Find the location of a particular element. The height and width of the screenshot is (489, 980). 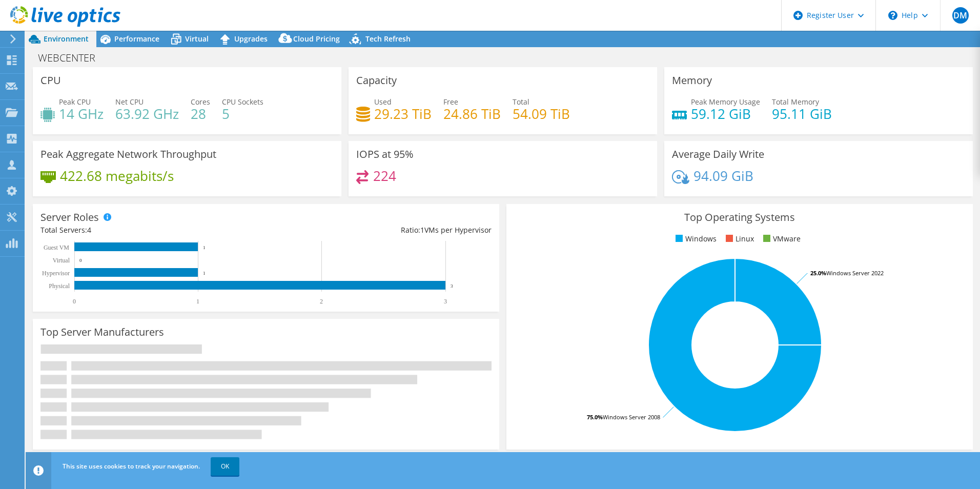

li: Linux is located at coordinates (739, 239).